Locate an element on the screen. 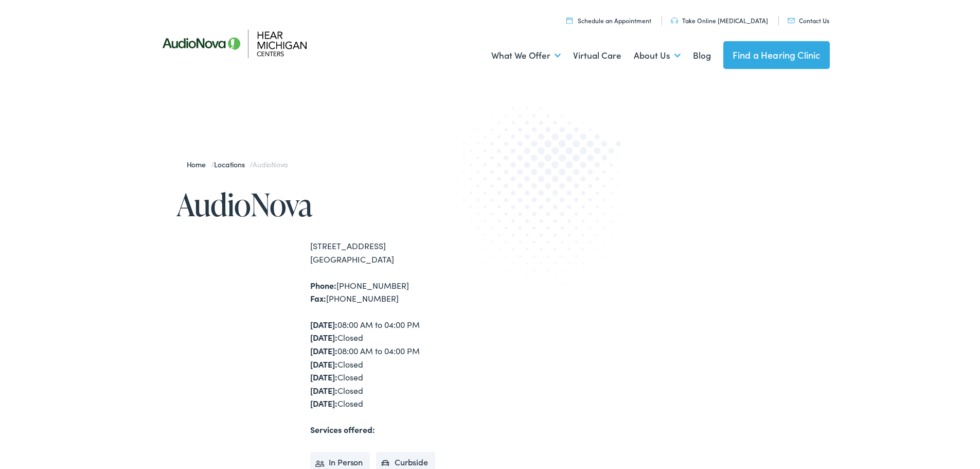  a: Find a Hearing Clinic is located at coordinates (776, 55).